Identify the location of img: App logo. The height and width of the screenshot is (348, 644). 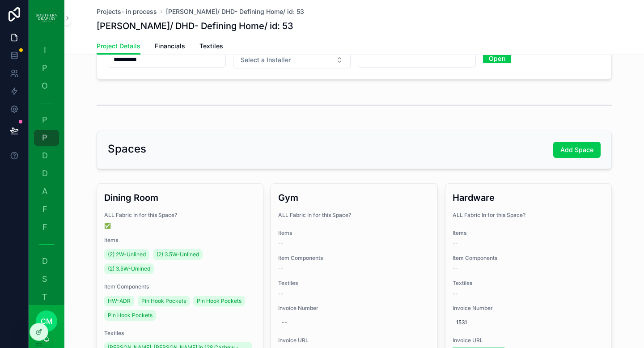
(47, 18).